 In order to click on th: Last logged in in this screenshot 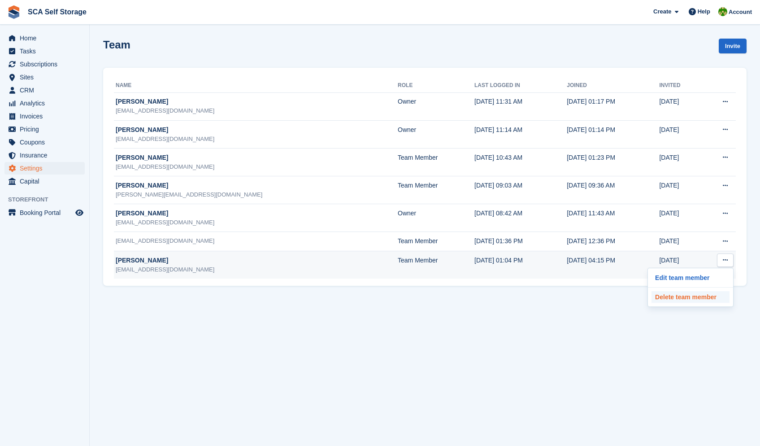, I will do `click(520, 86)`.